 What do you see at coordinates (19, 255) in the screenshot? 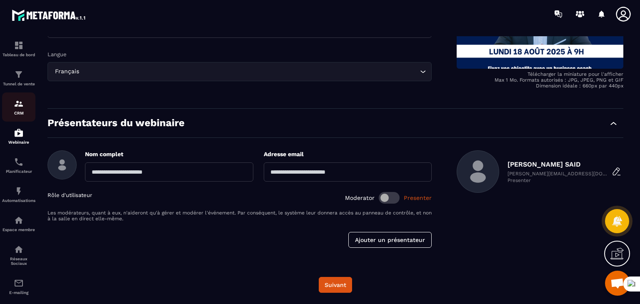
I see `a: social-networksocial-networkRéseaux Sociaux` at bounding box center [19, 255].